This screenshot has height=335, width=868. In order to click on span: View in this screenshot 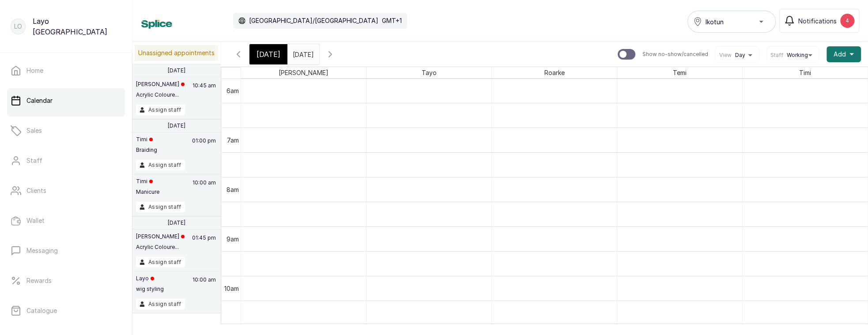, I will do `click(726, 55)`.